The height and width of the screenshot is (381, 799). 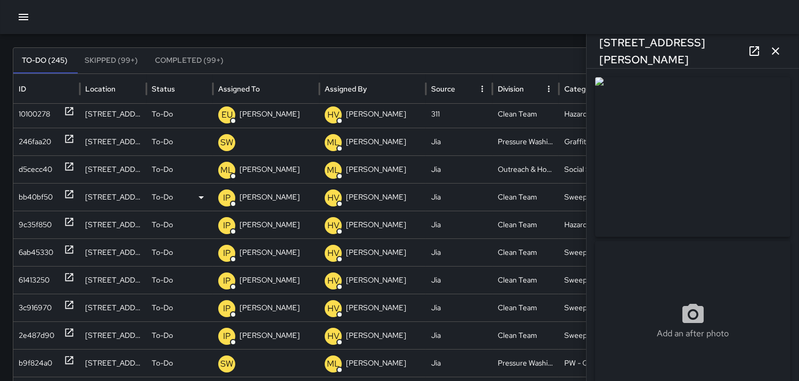 I want to click on div: 6ab45330, so click(x=36, y=252).